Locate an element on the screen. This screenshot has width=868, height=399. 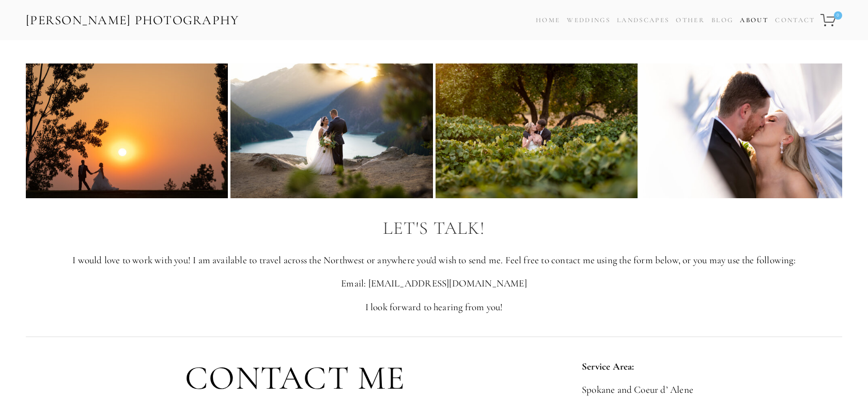
p: I look forward to hearing from you! is located at coordinates (434, 307).